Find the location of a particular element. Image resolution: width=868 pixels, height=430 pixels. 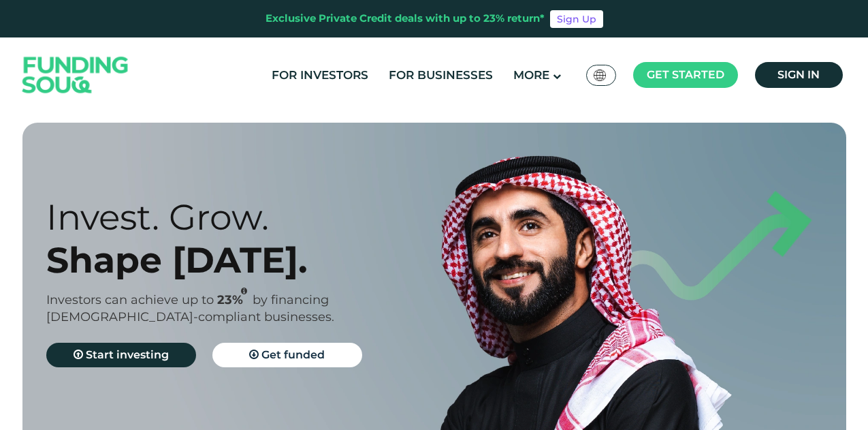

span: Get started is located at coordinates (685, 74).